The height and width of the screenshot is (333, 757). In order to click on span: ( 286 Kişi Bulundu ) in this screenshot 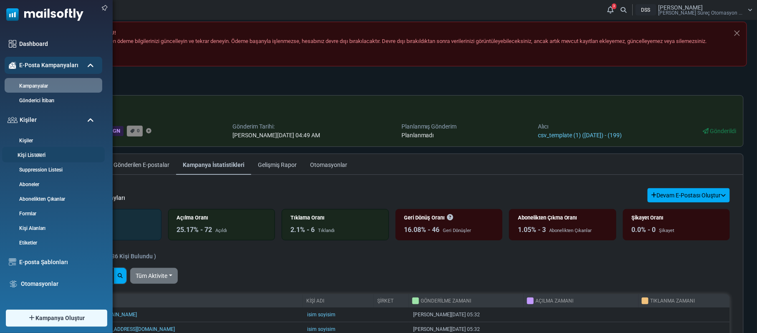, I will do `click(130, 256)`.